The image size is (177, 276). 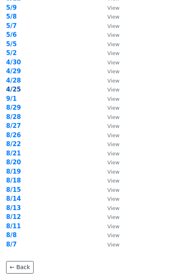 I want to click on strong: 8/22, so click(x=13, y=144).